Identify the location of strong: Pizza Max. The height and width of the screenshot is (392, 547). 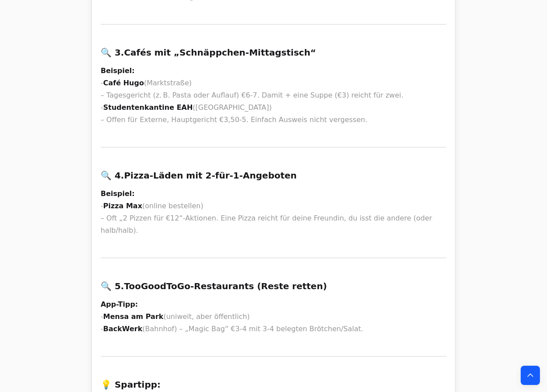
(123, 206).